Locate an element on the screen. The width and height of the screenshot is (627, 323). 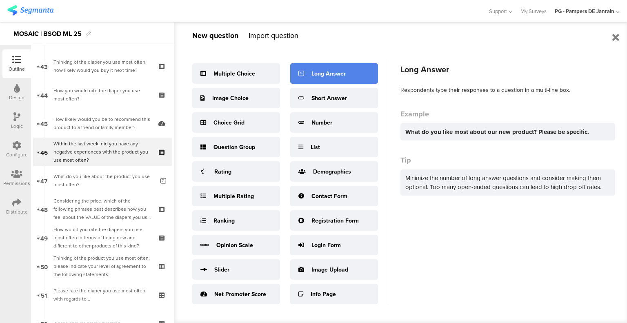
span: 43 is located at coordinates (44, 66).